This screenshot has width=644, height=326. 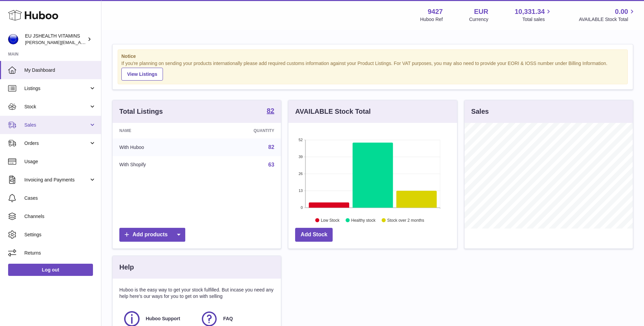 I want to click on th: Name, so click(x=158, y=131).